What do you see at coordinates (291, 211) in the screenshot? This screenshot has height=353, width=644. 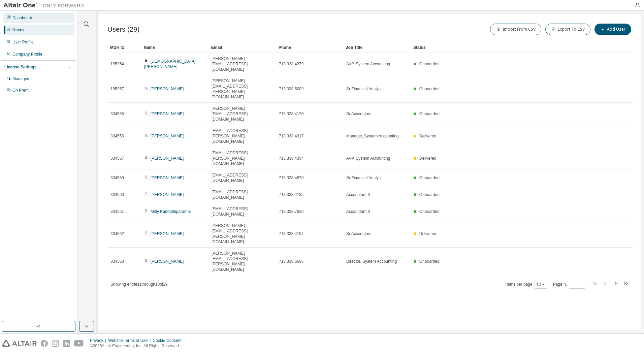 I see `span: 713.338.7620` at bounding box center [291, 211].